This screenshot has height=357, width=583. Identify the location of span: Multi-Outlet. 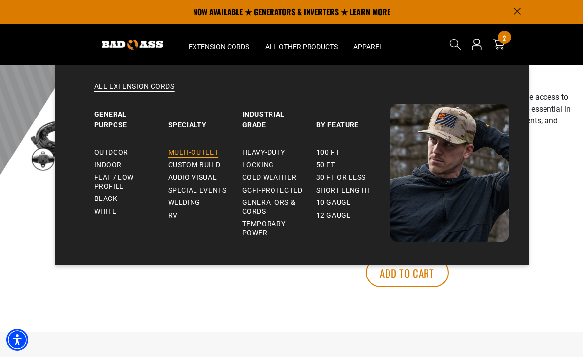
(194, 153).